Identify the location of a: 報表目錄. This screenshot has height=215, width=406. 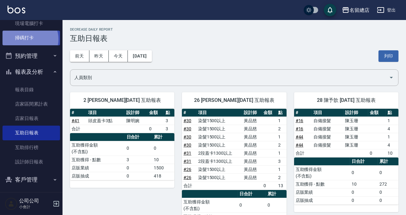
(31, 90).